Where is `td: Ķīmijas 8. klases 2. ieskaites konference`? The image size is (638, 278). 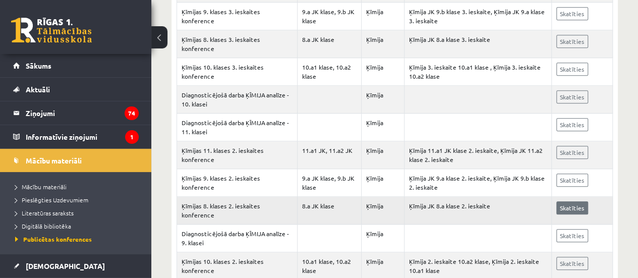 td: Ķīmijas 8. klases 2. ieskaites konference is located at coordinates (237, 210).